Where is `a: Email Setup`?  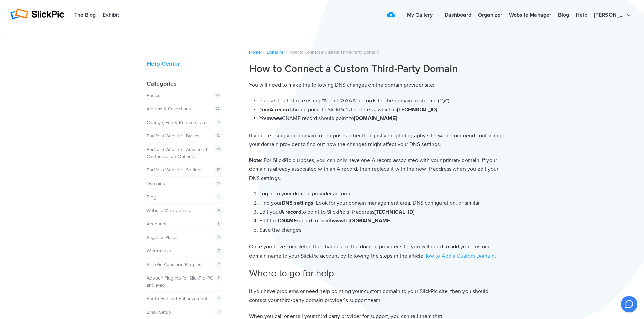 a: Email Setup is located at coordinates (159, 312).